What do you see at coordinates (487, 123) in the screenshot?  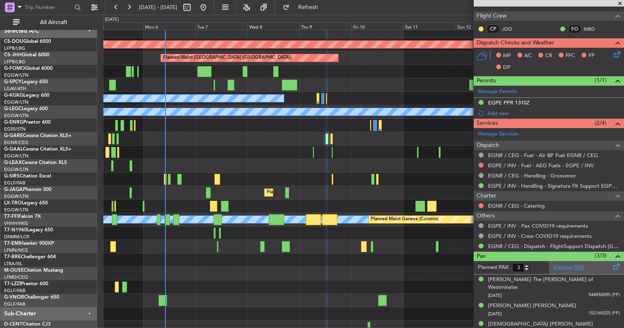 I see `span: Services` at bounding box center [487, 123].